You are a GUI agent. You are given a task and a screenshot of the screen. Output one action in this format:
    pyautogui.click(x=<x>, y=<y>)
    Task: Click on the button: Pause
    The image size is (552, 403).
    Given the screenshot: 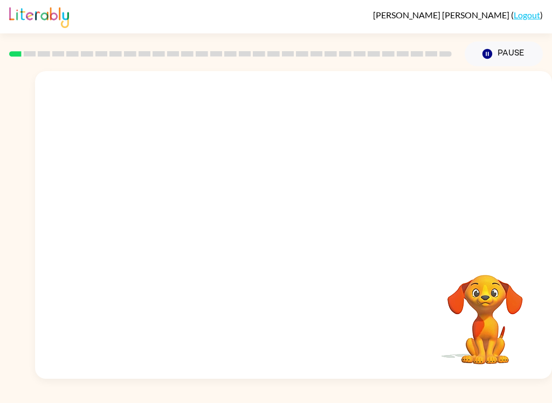 What is the action you would take?
    pyautogui.click(x=504, y=54)
    